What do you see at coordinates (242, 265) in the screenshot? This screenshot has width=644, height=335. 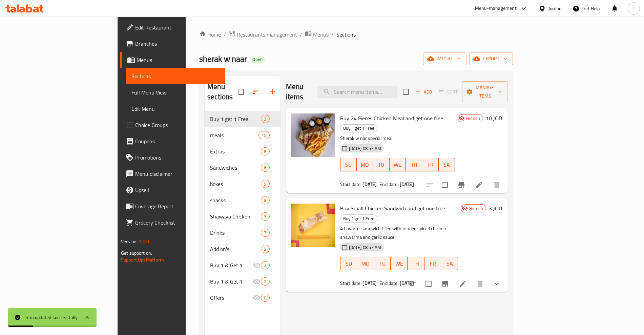 I see `div: Buy 1 & Get 12` at bounding box center [242, 265].